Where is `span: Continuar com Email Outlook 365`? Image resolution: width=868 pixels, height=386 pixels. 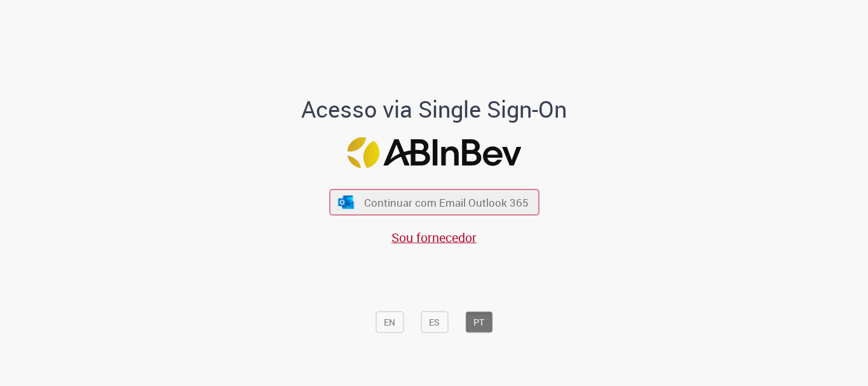 span: Continuar com Email Outlook 365 is located at coordinates (446, 203).